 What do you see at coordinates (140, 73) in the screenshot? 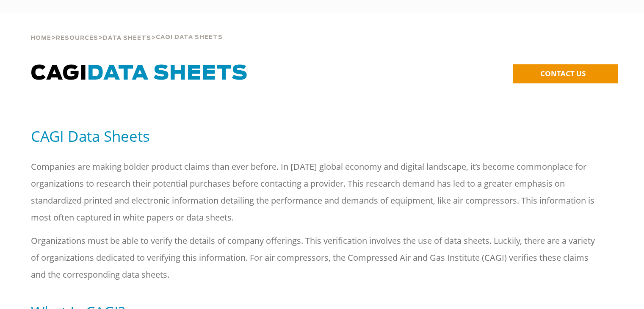
I see `span: CAGI` at bounding box center [140, 73].